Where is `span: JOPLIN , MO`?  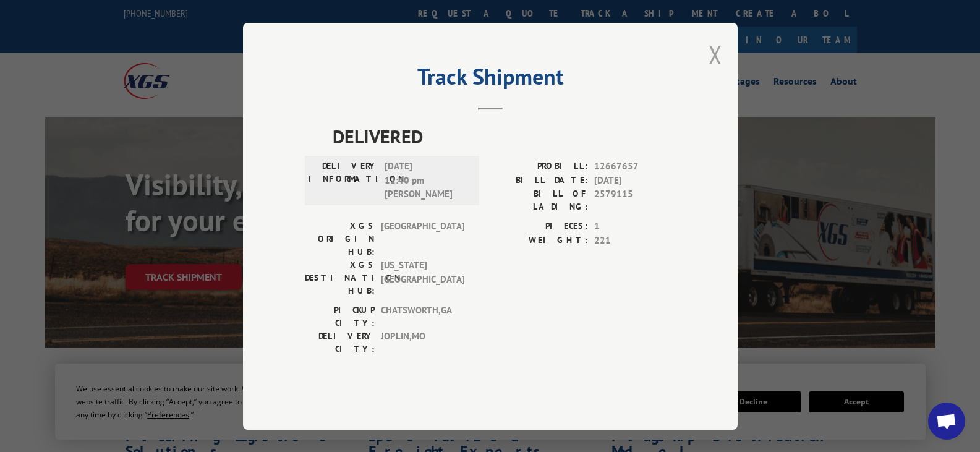
span: JOPLIN , MO is located at coordinates (422, 343).